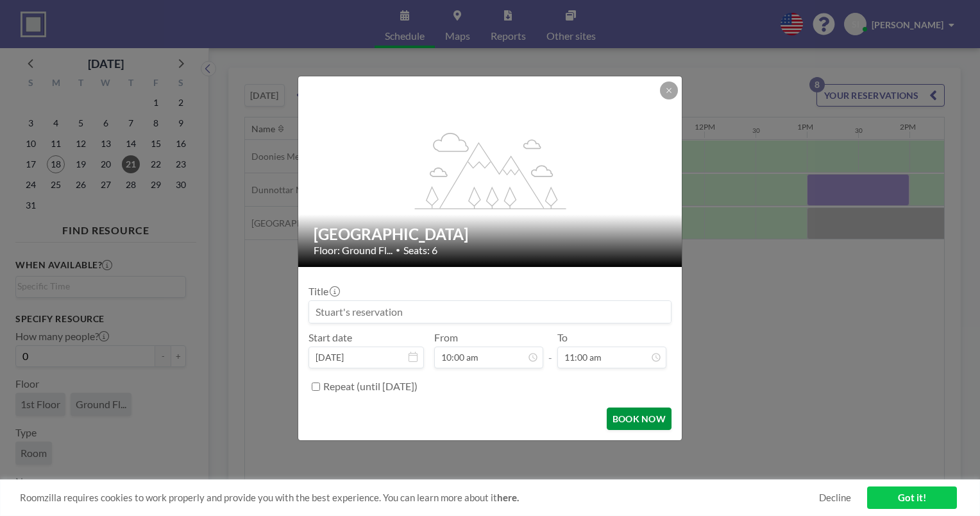 This screenshot has width=980, height=516. What do you see at coordinates (490, 170) in the screenshot?
I see `g: flex-grow: 1.2;` at bounding box center [490, 170].